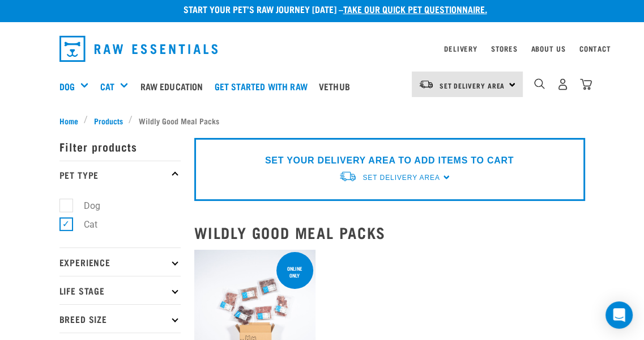  Describe the element at coordinates (547, 48) in the screenshot. I see `a: About Us` at that location.